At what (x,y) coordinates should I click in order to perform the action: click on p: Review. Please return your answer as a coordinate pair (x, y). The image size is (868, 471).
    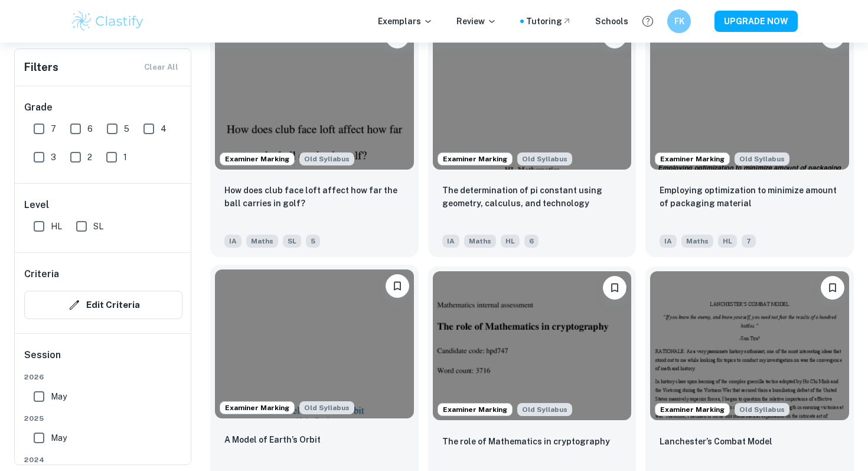
    Looking at the image, I should click on (476, 21).